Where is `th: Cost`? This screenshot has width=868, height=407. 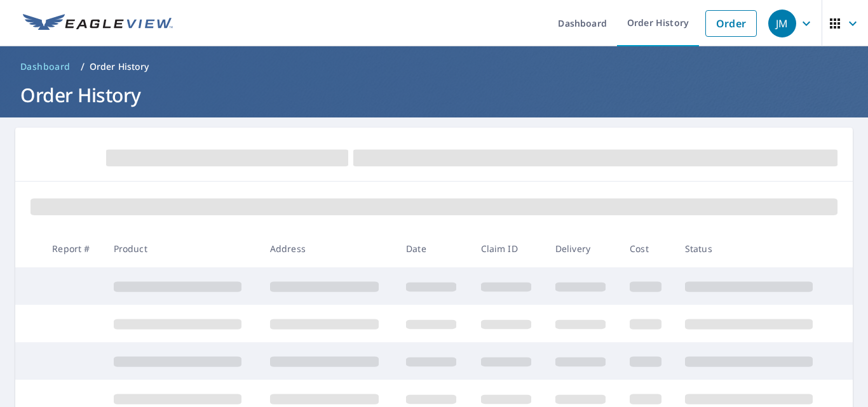 th: Cost is located at coordinates (647, 248).